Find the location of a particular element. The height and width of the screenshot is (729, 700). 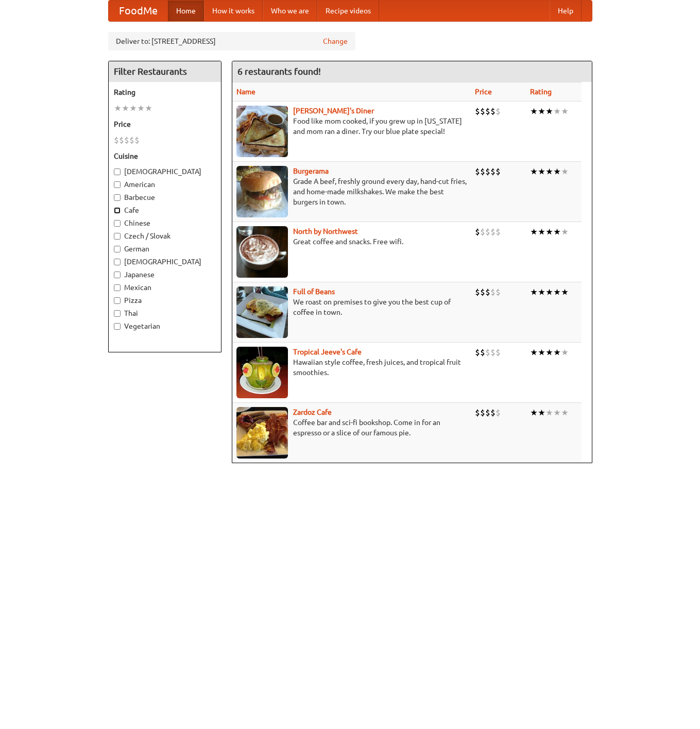

b: Full of Beans is located at coordinates (314, 291).